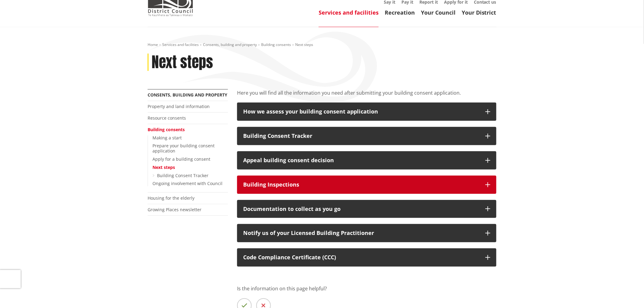 The width and height of the screenshot is (644, 308). What do you see at coordinates (153, 44) in the screenshot?
I see `a: Home` at bounding box center [153, 44].